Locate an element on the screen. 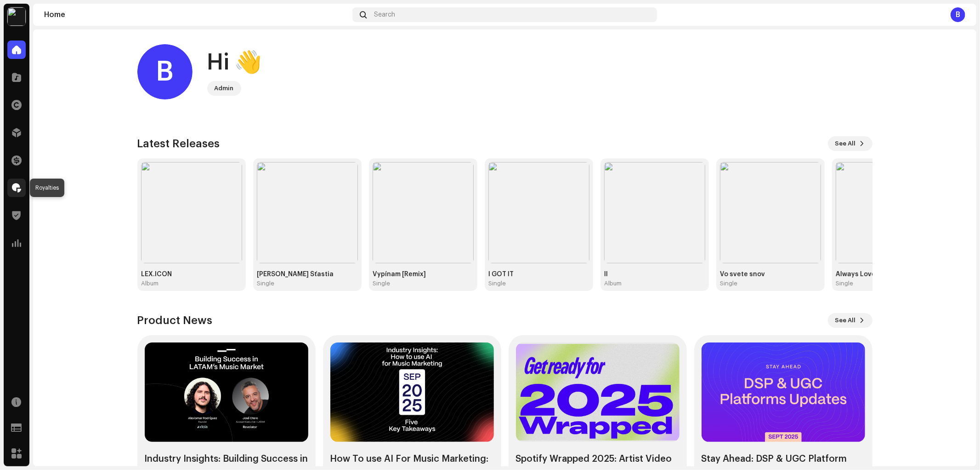  div: Vypínam [Remix] is located at coordinates (423, 274).